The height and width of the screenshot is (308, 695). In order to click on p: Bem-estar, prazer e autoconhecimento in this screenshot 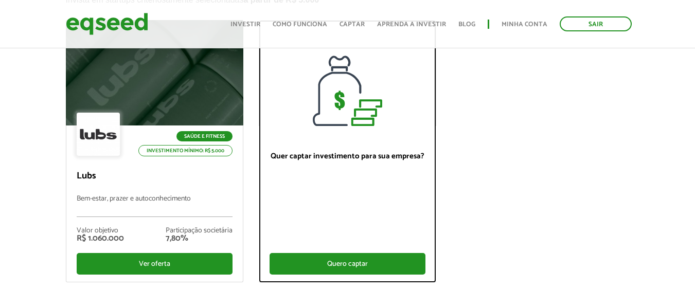, I will do `click(154, 206)`.